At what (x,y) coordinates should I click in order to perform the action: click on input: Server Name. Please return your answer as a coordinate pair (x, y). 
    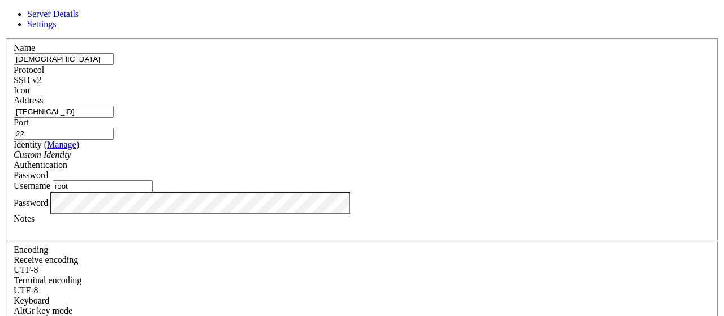
    Looking at the image, I should click on (63, 59).